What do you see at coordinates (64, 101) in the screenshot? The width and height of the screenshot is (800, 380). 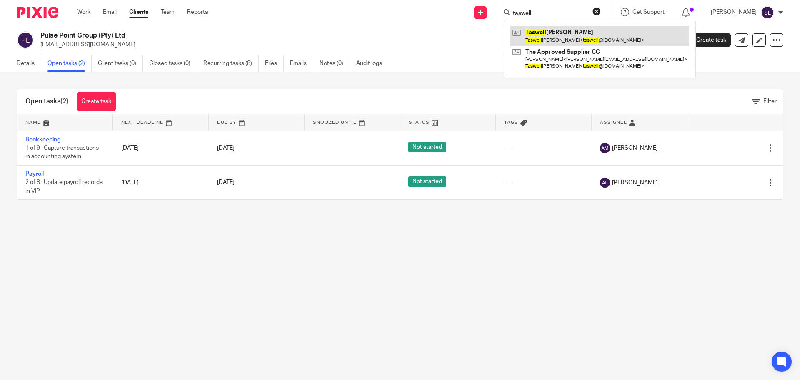 I see `span: (2)` at bounding box center [64, 101].